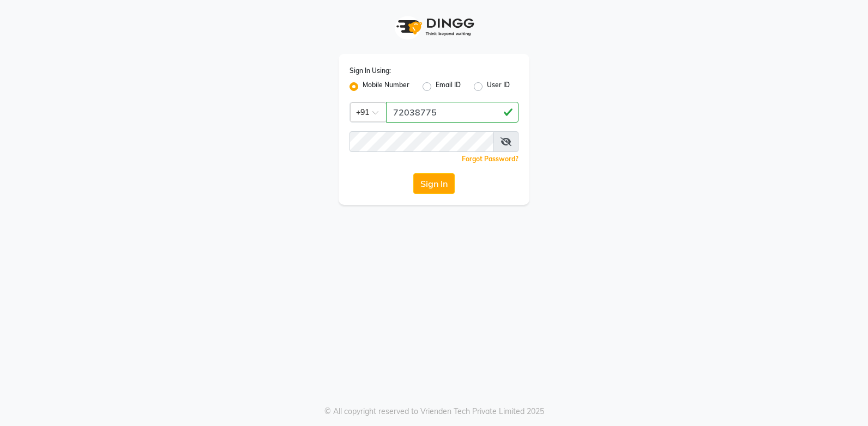 The width and height of the screenshot is (868, 426). Describe the element at coordinates (490, 158) in the screenshot. I see `a: Forgot Password?` at that location.